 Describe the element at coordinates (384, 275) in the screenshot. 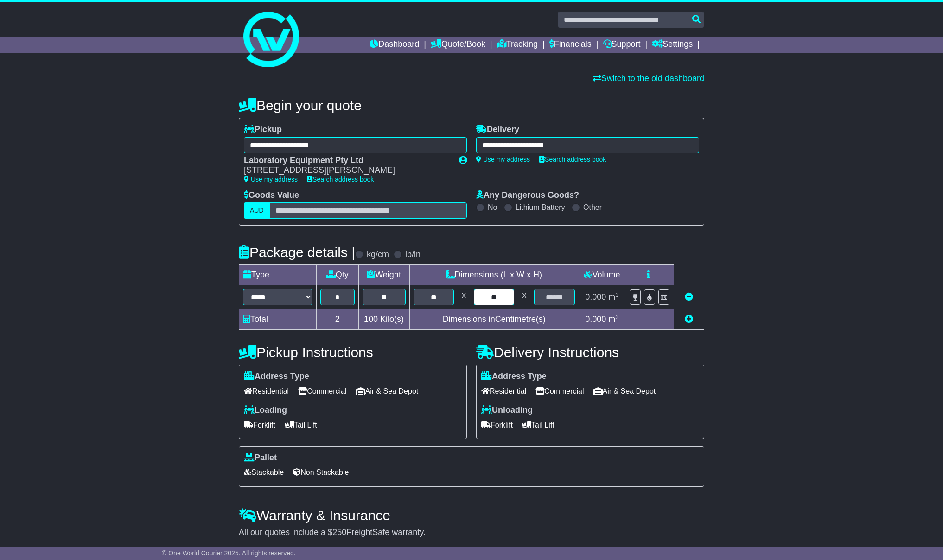

I see `td: Weight` at that location.